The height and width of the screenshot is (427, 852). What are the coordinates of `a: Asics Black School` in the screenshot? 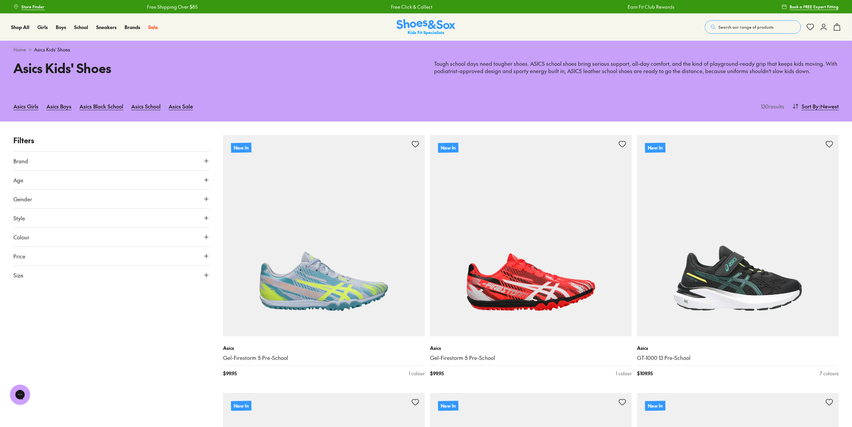 It's located at (101, 106).